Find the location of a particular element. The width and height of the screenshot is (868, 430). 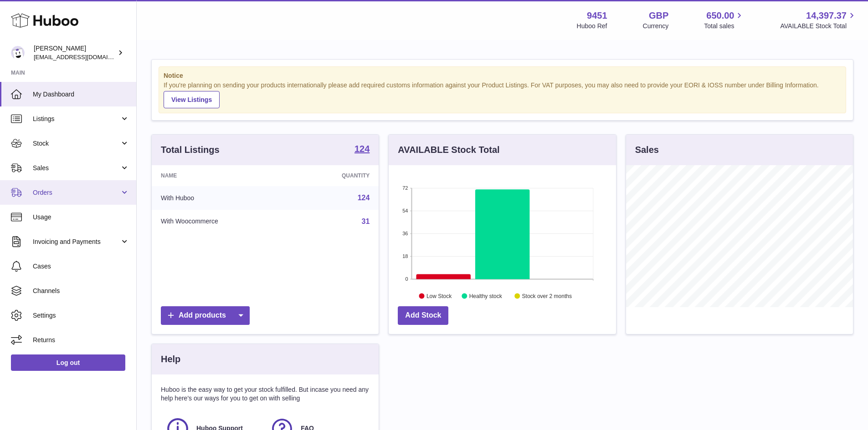

span: Listings is located at coordinates (76, 119).